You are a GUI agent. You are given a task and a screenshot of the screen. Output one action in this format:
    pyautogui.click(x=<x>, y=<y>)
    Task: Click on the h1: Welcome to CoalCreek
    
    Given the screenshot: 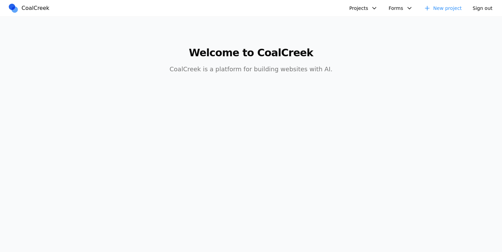 What is the action you would take?
    pyautogui.click(x=251, y=53)
    